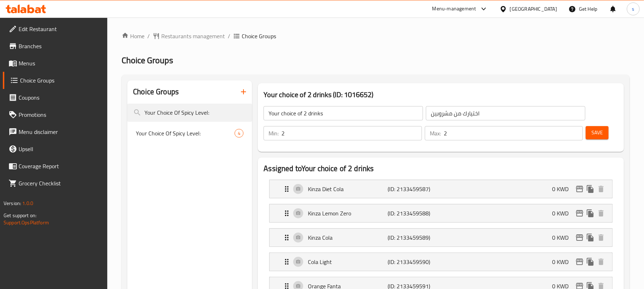  Describe the element at coordinates (26, 222) in the screenshot. I see `a: Support.OpsPlatform` at that location.